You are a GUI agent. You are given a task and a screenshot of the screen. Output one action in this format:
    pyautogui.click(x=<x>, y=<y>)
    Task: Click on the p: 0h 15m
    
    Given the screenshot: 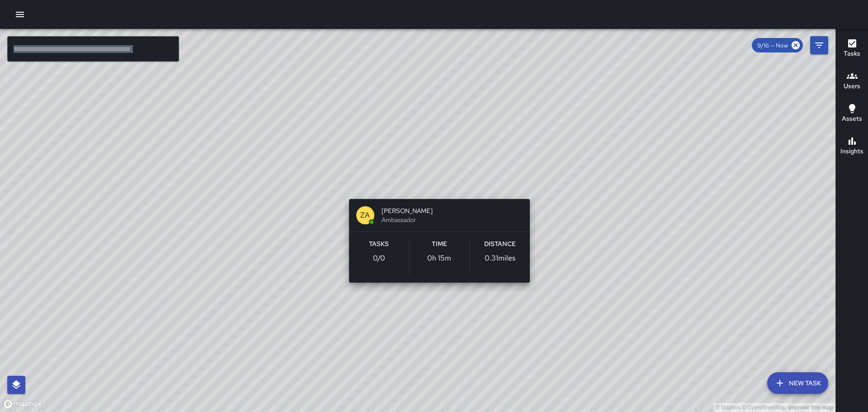 What is the action you would take?
    pyautogui.click(x=439, y=258)
    